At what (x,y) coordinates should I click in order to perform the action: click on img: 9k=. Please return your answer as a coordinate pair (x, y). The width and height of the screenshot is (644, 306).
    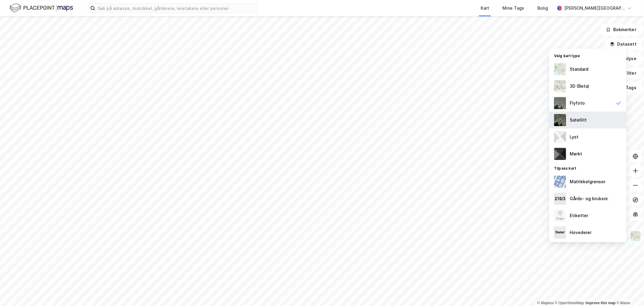
    Looking at the image, I should click on (561, 120).